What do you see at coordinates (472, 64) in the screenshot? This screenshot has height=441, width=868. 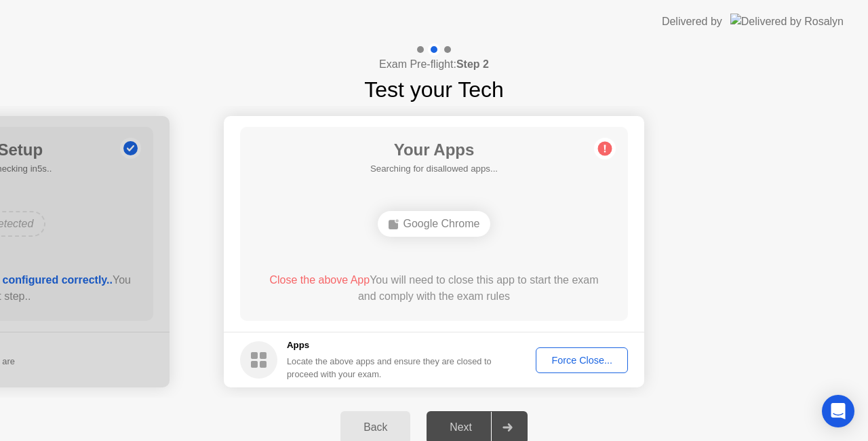 I see `b: Step 2` at bounding box center [472, 64].